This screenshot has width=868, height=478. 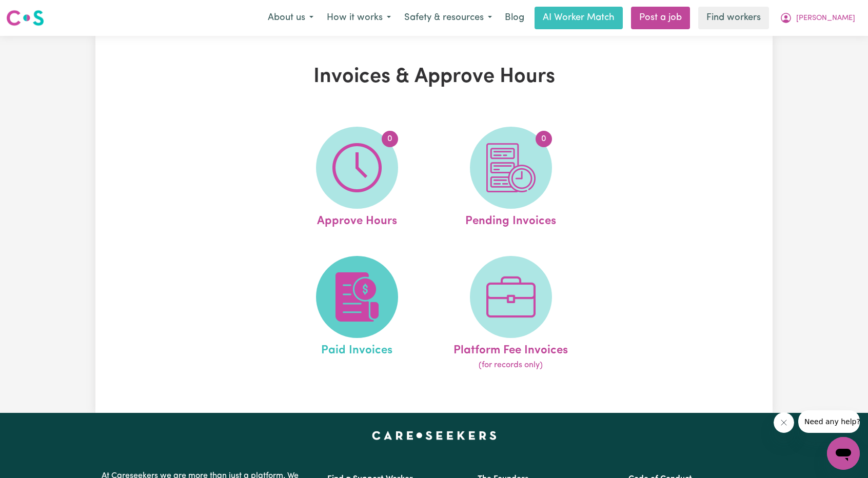 I want to click on a: Approve Hours, so click(x=357, y=178).